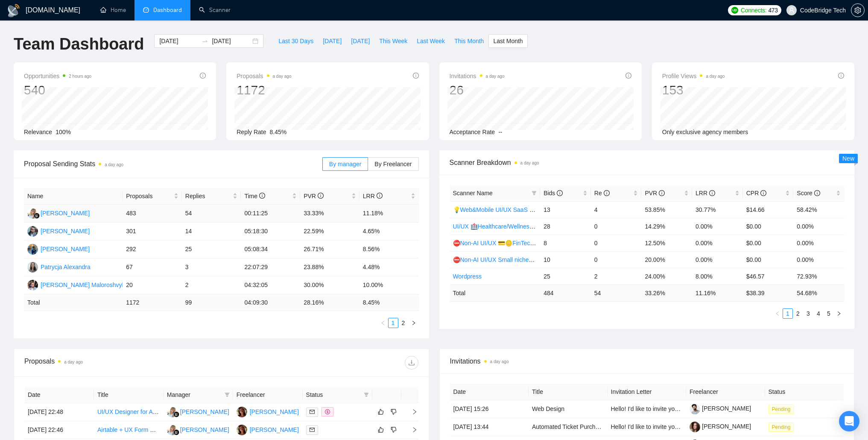 The image size is (868, 440). What do you see at coordinates (808, 314) in the screenshot?
I see `a: 3` at bounding box center [808, 314].